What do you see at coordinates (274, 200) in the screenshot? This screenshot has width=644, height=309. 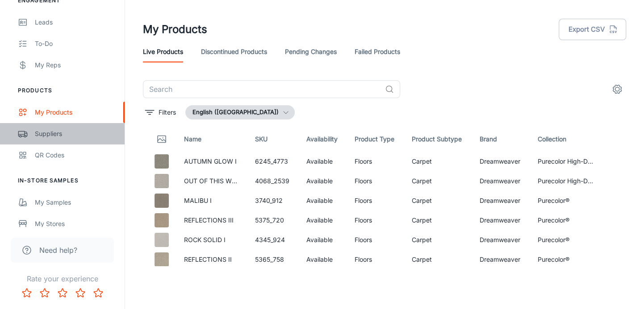 I see `td: 3740_912` at bounding box center [274, 200].